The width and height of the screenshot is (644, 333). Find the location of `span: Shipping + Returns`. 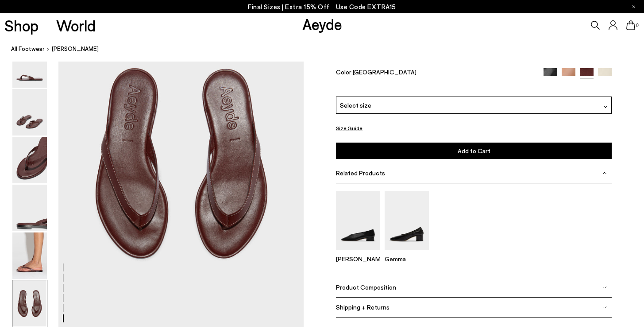

span: Shipping + Returns is located at coordinates (362, 307).